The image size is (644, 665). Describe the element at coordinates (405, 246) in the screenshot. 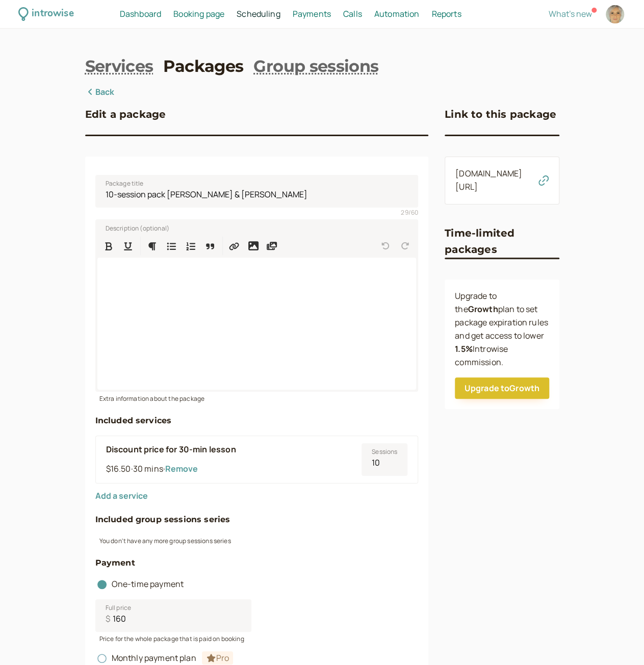

I see `button: Redo` at that location.